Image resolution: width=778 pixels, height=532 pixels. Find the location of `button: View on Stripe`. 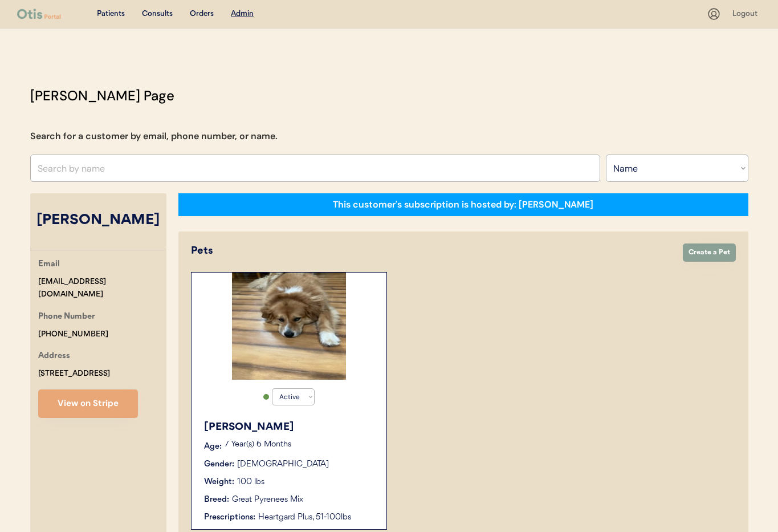

button: View on Stripe is located at coordinates (88, 404).